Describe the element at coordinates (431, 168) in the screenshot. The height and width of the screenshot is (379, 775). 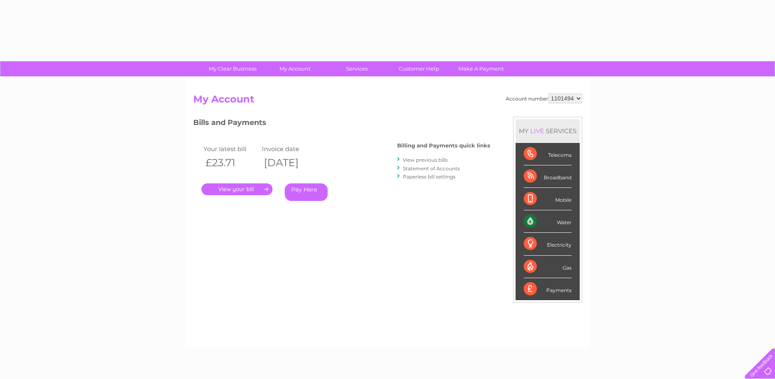
I see `a: Statement of Accounts` at that location.